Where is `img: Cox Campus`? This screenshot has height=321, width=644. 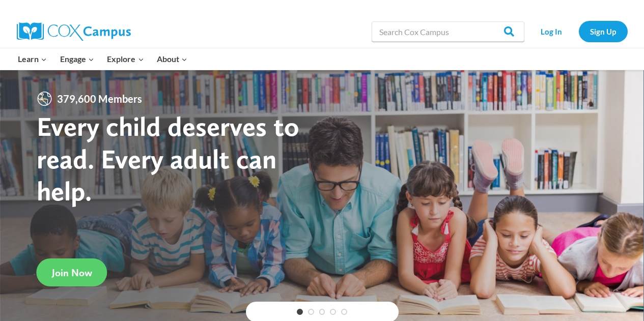
img: Cox Campus is located at coordinates (74, 32).